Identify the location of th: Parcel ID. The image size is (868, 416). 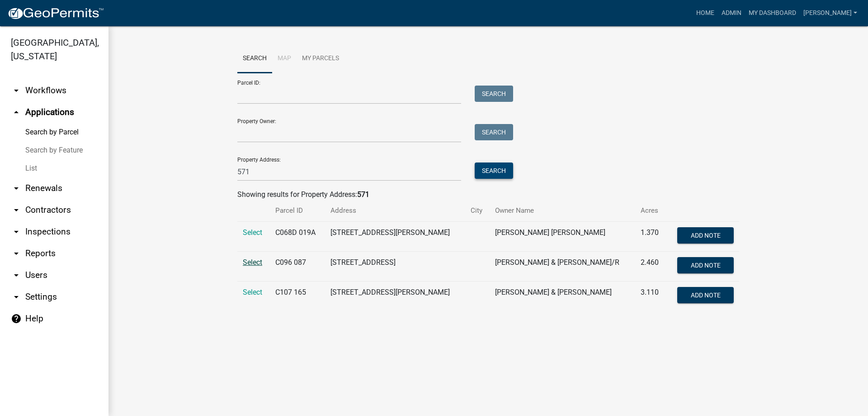
(297, 210).